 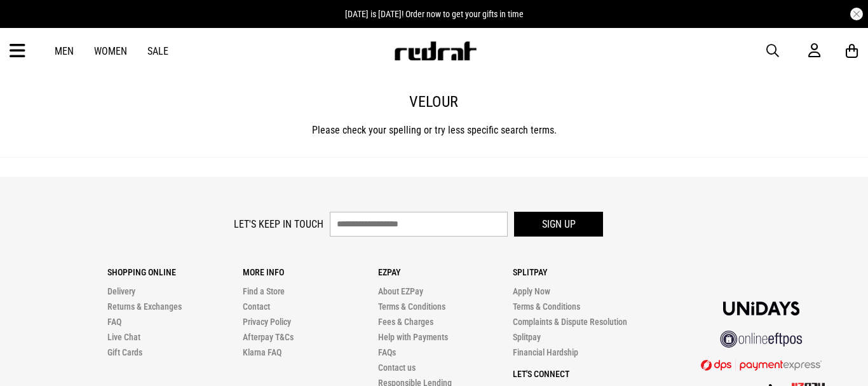 What do you see at coordinates (144, 306) in the screenshot?
I see `a: Returns & Exchanges` at bounding box center [144, 306].